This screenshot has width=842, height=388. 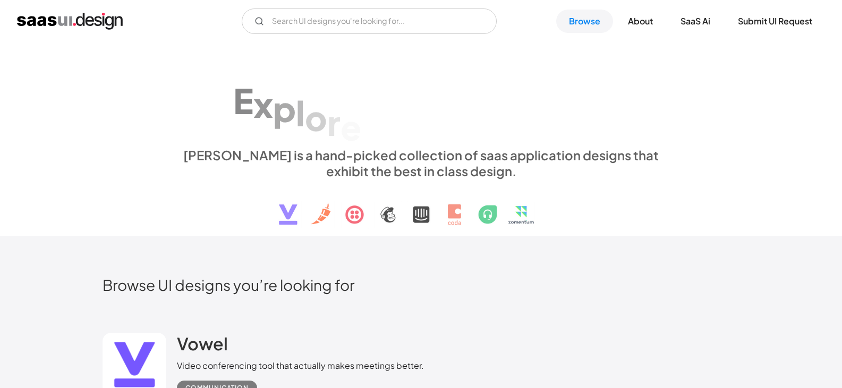 What do you see at coordinates (334, 122) in the screenshot?
I see `div: r` at bounding box center [334, 122].